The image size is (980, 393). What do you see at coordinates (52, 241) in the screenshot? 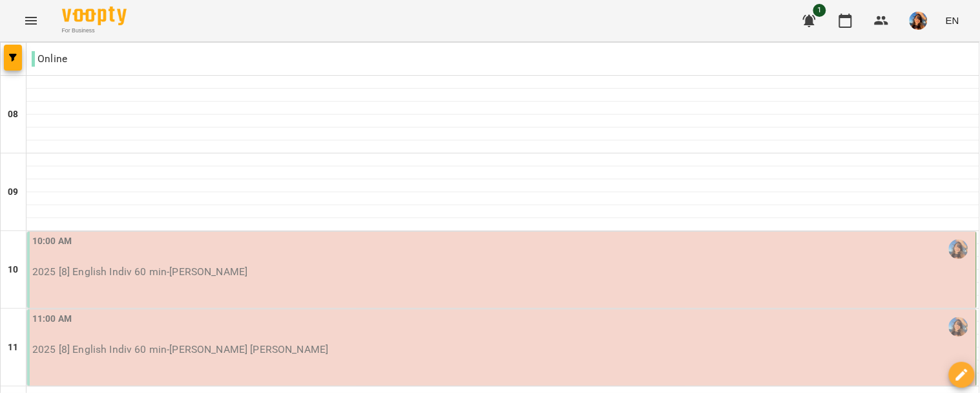
I see `label: 10:00 AM` at bounding box center [52, 241].